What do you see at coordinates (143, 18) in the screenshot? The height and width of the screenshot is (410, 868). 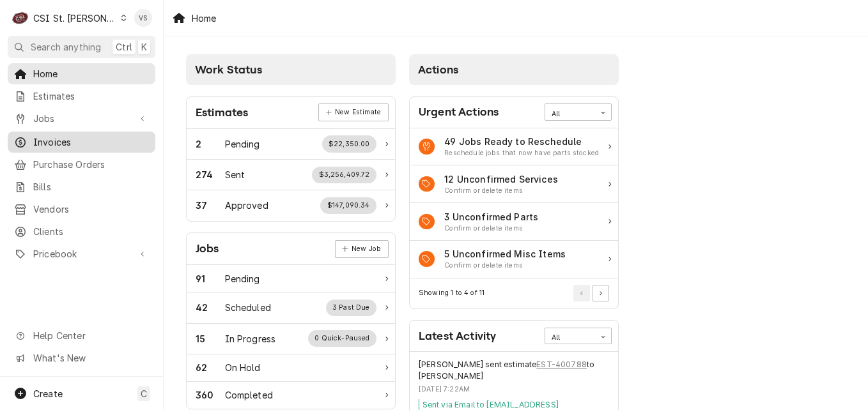 I see `div: VS` at bounding box center [143, 18].